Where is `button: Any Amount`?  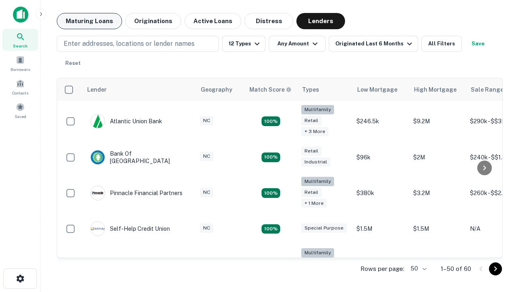 button: Any Amount is located at coordinates (297, 44).